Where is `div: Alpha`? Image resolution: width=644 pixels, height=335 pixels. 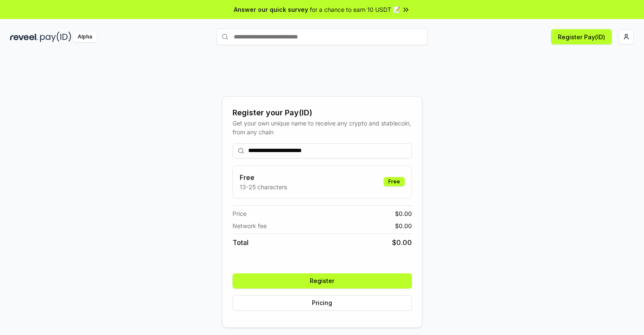 div: Alpha is located at coordinates (85, 37).